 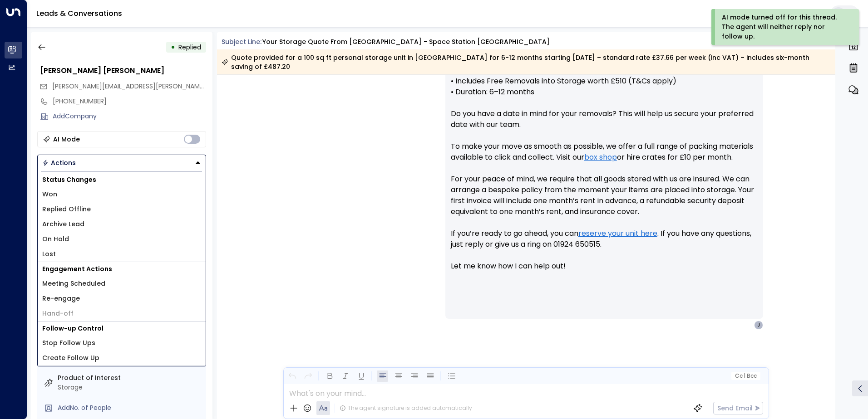 What do you see at coordinates (746, 376) in the screenshot?
I see `button: Cc|Bcc` at bounding box center [746, 376].